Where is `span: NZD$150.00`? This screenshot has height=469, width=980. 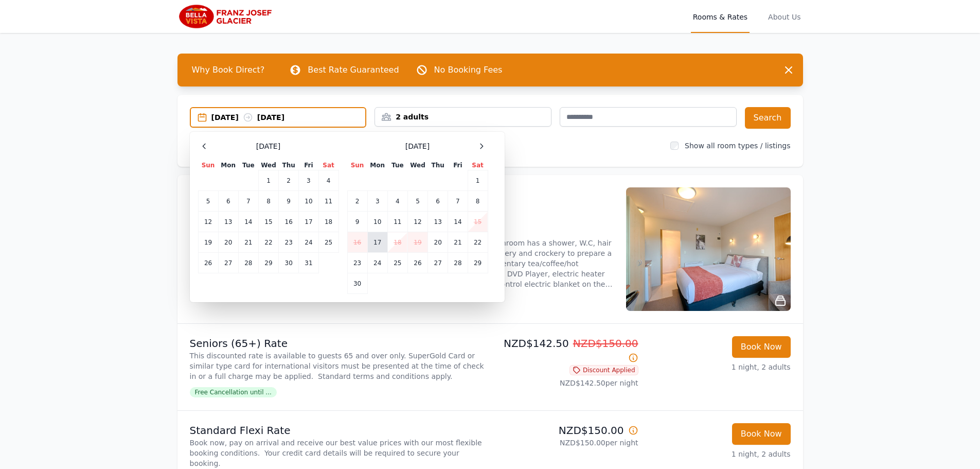 span: NZD$150.00 is located at coordinates (606, 344).